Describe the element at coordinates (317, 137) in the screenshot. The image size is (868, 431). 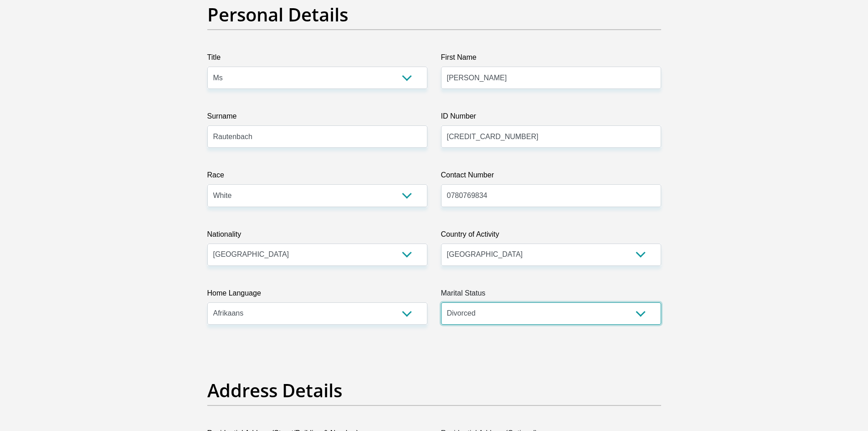
I see `input: Surname` at that location.